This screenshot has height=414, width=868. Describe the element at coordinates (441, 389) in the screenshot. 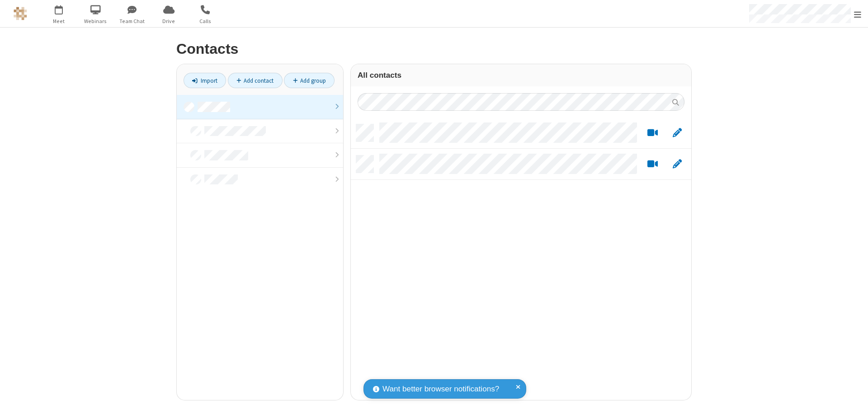

I see `span: Want better browser notifications?` at that location.